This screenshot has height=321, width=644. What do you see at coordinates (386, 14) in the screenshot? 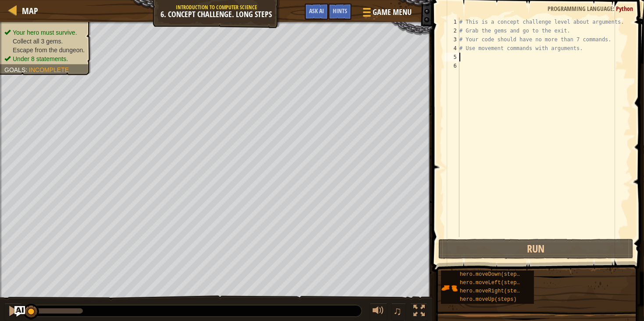
I see `button: Game Menu` at bounding box center [386, 14].